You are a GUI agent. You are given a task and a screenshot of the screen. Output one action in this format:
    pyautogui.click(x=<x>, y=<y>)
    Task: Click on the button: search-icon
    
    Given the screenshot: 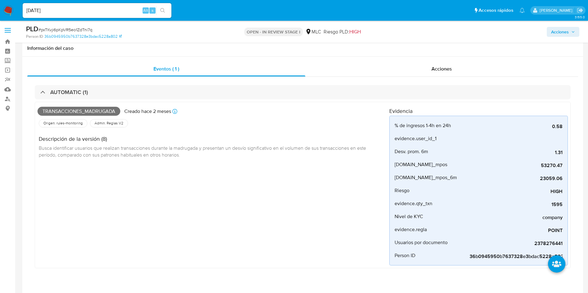 What is the action you would take?
    pyautogui.click(x=162, y=11)
    